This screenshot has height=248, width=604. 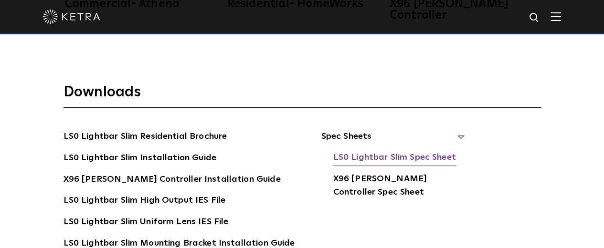 What do you see at coordinates (556, 16) in the screenshot?
I see `img: Hamburger%20Nav.svg` at bounding box center [556, 16].